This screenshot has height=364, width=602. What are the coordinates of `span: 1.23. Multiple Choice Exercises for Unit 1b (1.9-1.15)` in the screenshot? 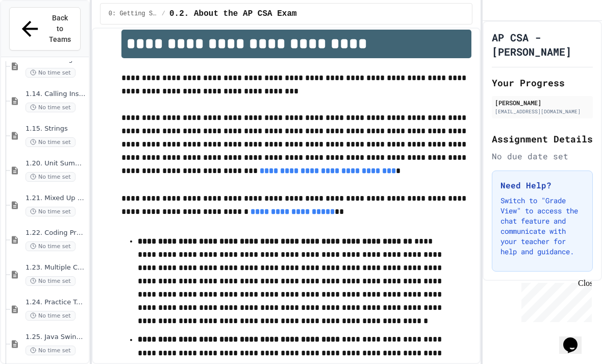 It's located at (56, 267).